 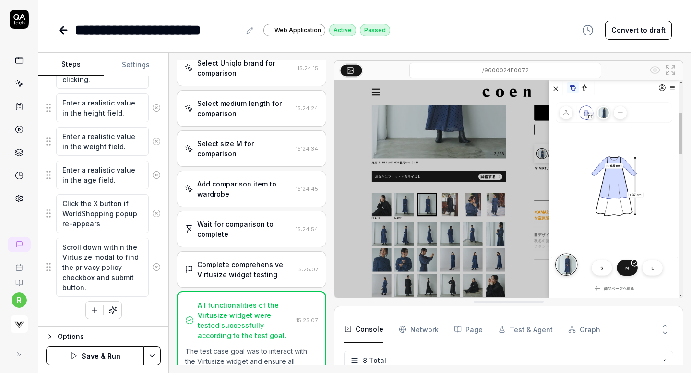 What do you see at coordinates (95, 356) in the screenshot?
I see `button: Save & Run` at bounding box center [95, 356].